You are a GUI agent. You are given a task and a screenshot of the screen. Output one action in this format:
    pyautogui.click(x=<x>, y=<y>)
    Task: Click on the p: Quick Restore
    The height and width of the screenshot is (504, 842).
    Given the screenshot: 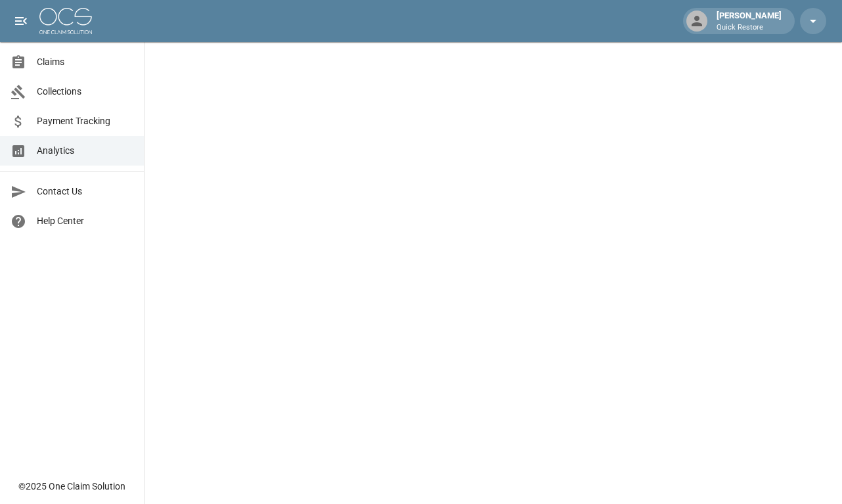 What is the action you would take?
    pyautogui.click(x=749, y=27)
    